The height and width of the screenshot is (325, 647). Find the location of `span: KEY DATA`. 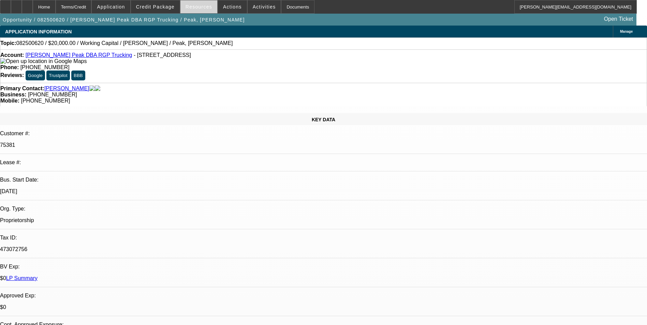

span: KEY DATA is located at coordinates (323, 120).